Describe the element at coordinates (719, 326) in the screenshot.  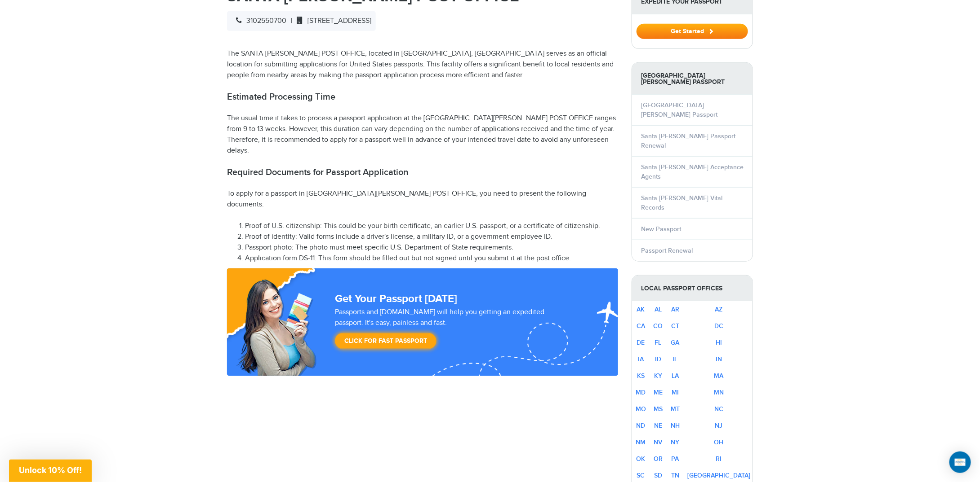
I see `a: DC` at that location.